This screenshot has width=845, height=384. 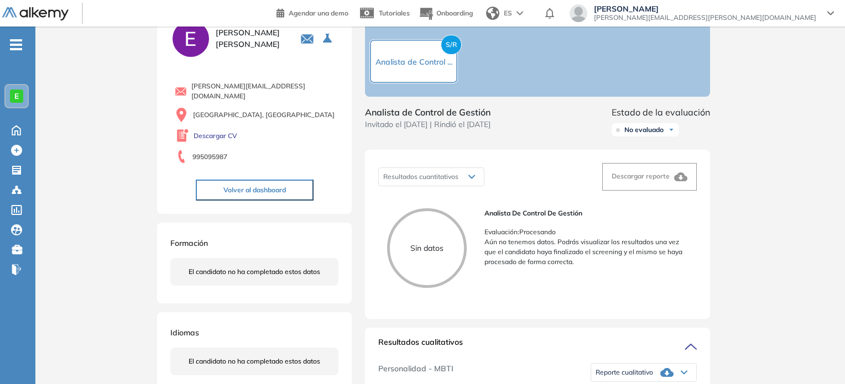 What do you see at coordinates (671, 130) in the screenshot?
I see `img: Ícono de flecha` at bounding box center [671, 130].